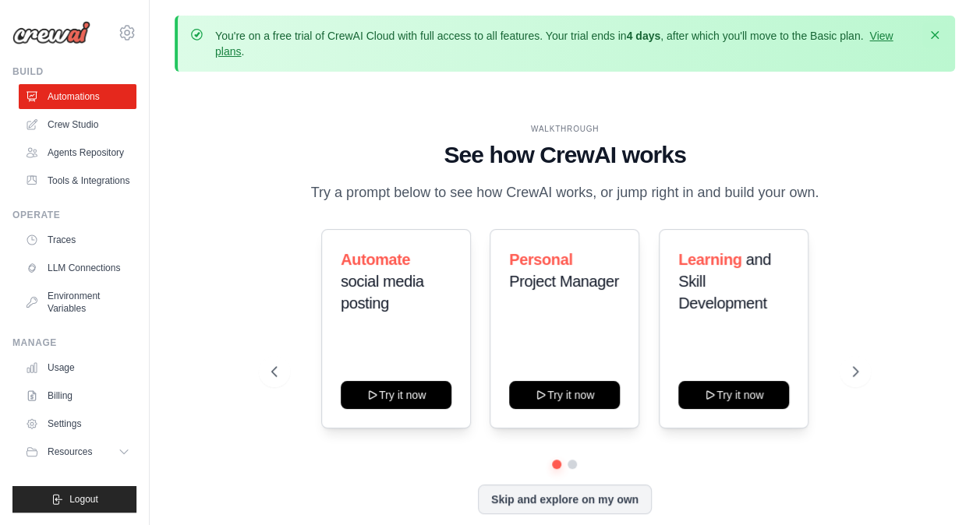 Image resolution: width=980 pixels, height=525 pixels. What do you see at coordinates (77, 302) in the screenshot?
I see `a: Environment Variables` at bounding box center [77, 302].